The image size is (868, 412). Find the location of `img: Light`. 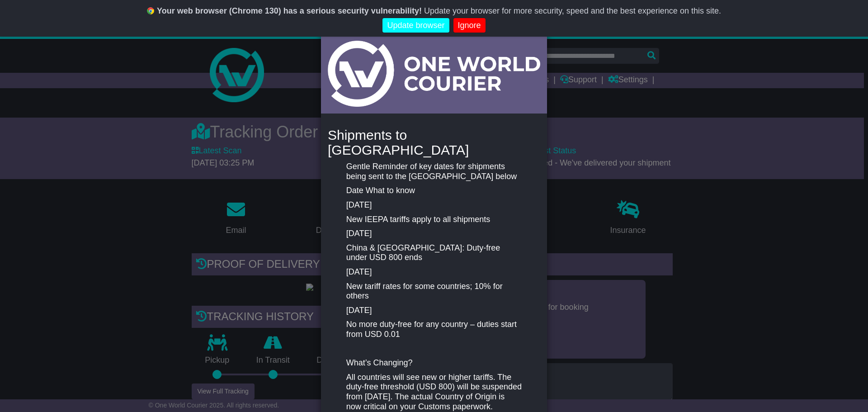

img: Light is located at coordinates (434, 74).